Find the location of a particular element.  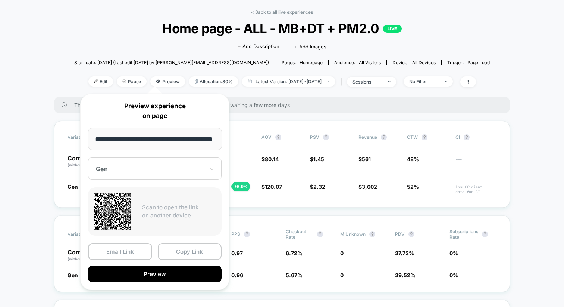

button: Copy Link is located at coordinates (190, 251).